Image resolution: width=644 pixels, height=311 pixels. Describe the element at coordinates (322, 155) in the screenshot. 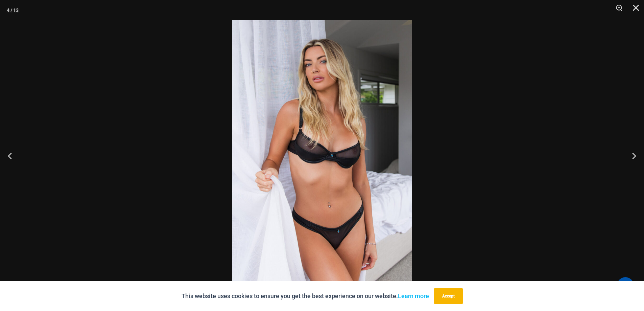

I see `img: Running Wild Midnight 1052 Top 6052 Bottom 02` at that location.